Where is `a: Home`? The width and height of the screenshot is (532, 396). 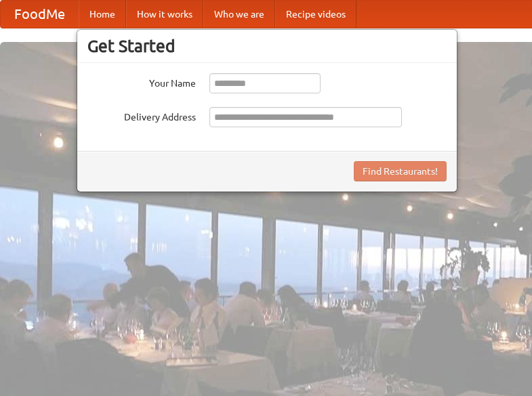
a: Home is located at coordinates (102, 14).